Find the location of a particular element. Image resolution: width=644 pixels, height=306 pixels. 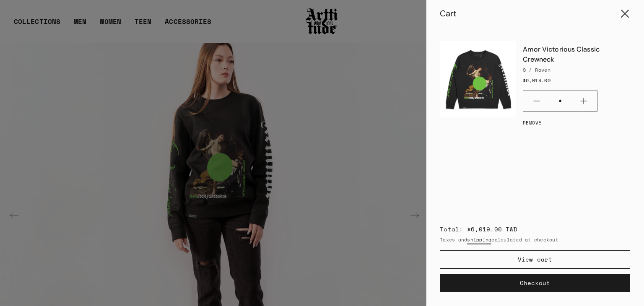

button: Close cart is located at coordinates (625, 14).